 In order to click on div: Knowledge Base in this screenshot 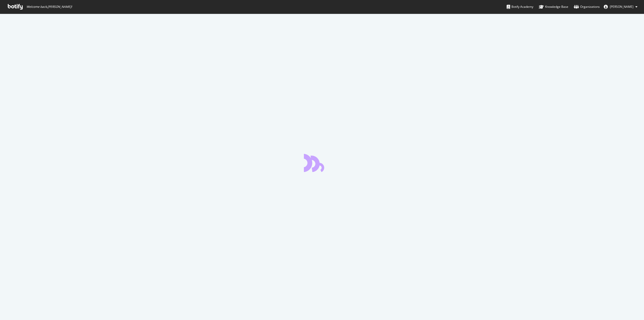, I will do `click(554, 6)`.